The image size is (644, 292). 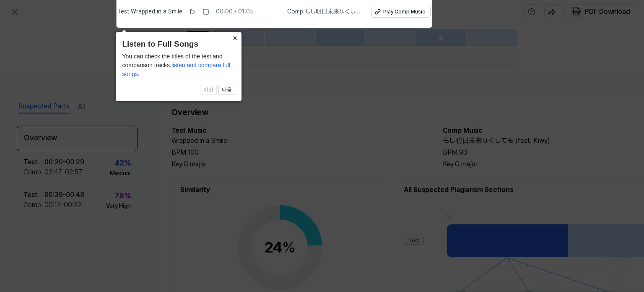 What do you see at coordinates (401, 12) in the screenshot?
I see `button: Play Comp Music` at bounding box center [401, 12].